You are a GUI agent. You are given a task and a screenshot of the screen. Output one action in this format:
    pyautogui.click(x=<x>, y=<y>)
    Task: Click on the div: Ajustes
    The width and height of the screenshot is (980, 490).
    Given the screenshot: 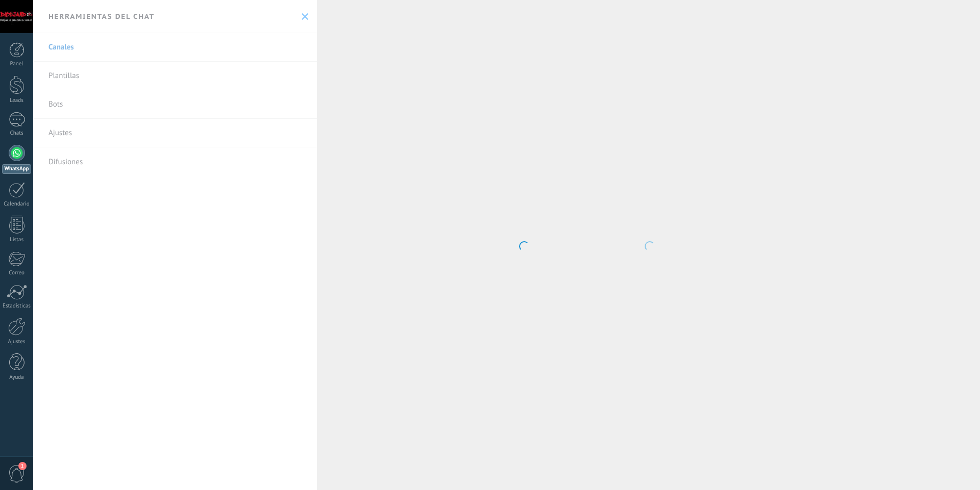 What is the action you would take?
    pyautogui.click(x=17, y=342)
    